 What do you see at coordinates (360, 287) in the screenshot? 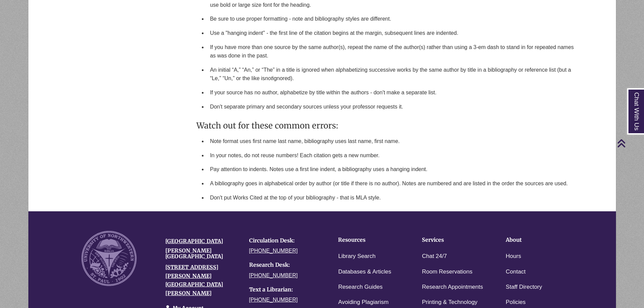
I see `a: Research Guides` at bounding box center [360, 287].